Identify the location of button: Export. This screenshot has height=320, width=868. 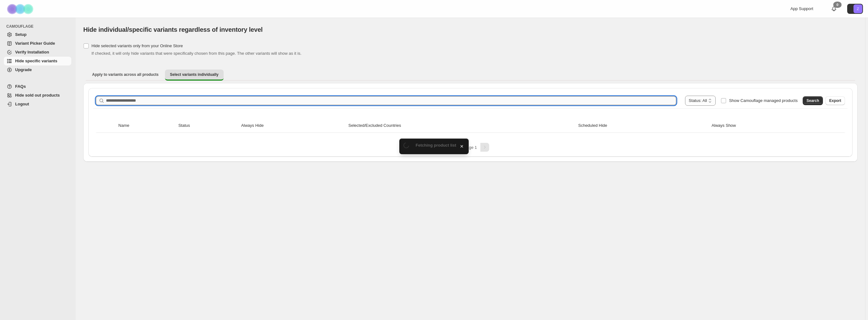
(835, 101).